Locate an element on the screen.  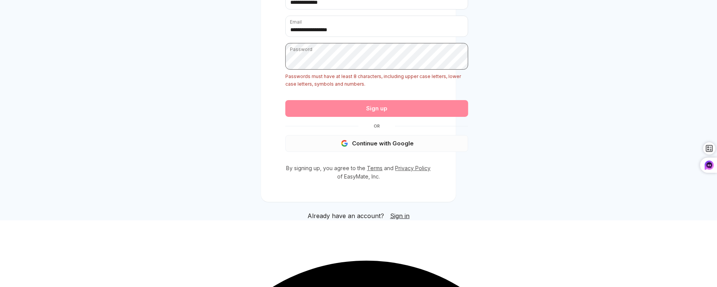
span: Already have an account? is located at coordinates (345, 216).